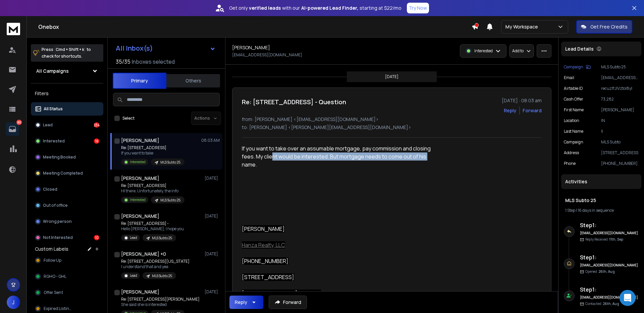 Image resolution: width=644 pixels, height=313 pixels. What do you see at coordinates (97, 237) in the screenshot?
I see `div: 10` at bounding box center [97, 237].